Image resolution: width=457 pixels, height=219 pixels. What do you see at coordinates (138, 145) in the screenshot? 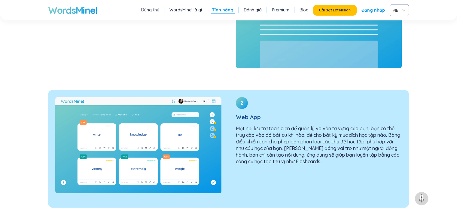
I see `img: Web App` at bounding box center [138, 145].